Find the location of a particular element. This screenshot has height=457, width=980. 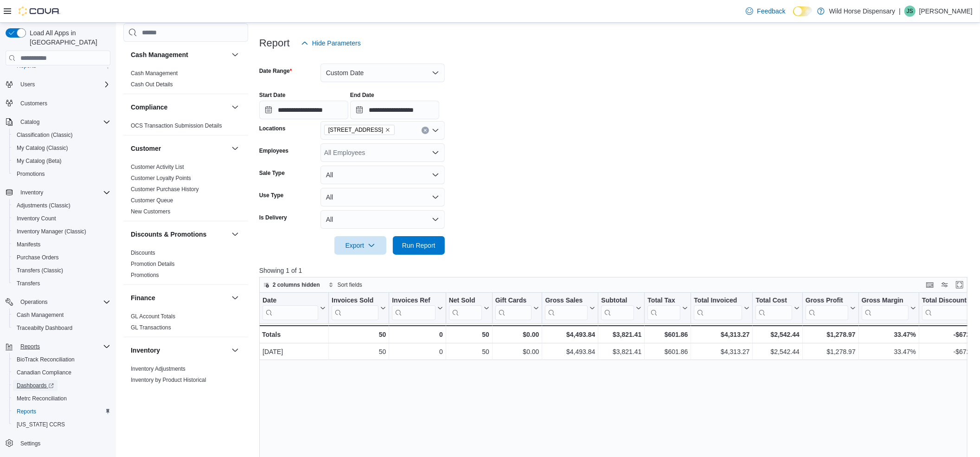

button: Customer is located at coordinates (235, 148).